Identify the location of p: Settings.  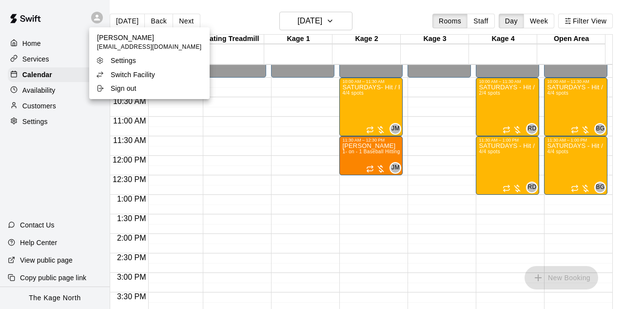
(123, 60).